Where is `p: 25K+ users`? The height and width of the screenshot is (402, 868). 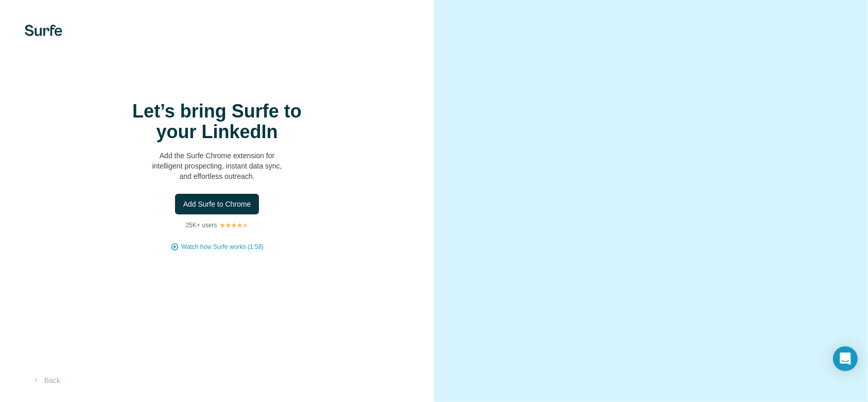
p: 25K+ users is located at coordinates (201, 225).